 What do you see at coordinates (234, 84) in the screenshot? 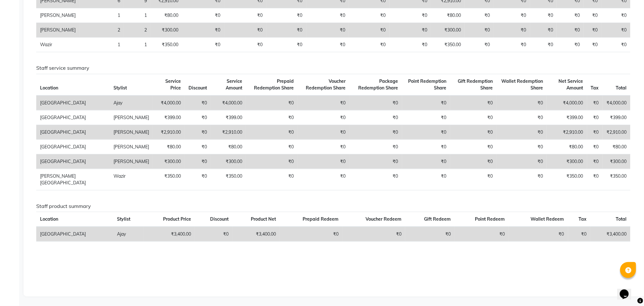
I see `span: Service Amount` at bounding box center [234, 84].